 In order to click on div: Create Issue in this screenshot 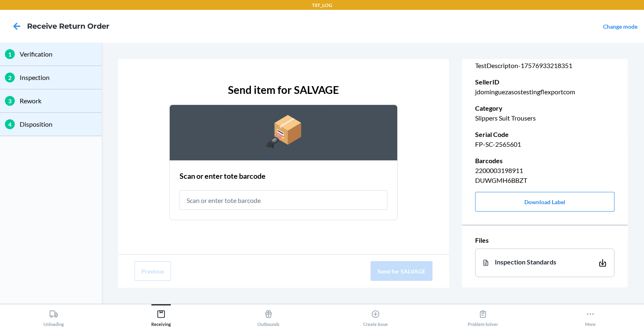, I will do `click(376, 316)`.